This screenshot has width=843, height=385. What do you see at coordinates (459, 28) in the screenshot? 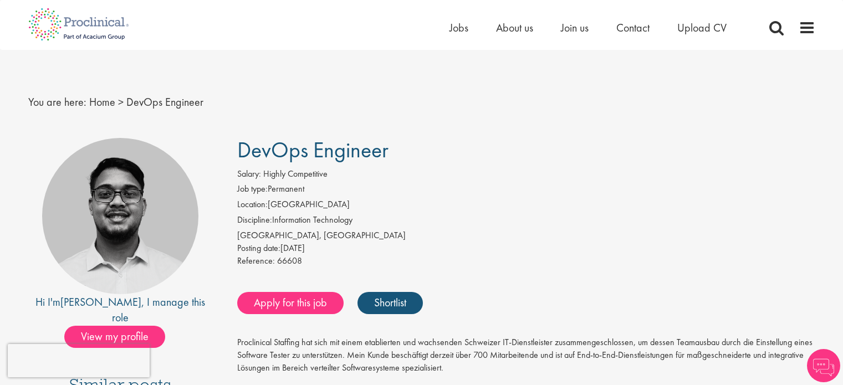
I see `a: Jobs` at bounding box center [459, 28].